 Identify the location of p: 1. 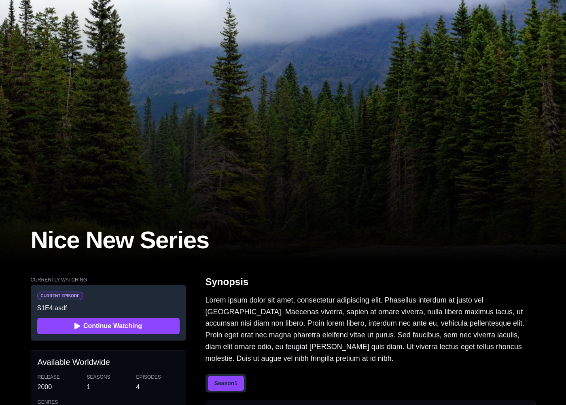
(108, 387).